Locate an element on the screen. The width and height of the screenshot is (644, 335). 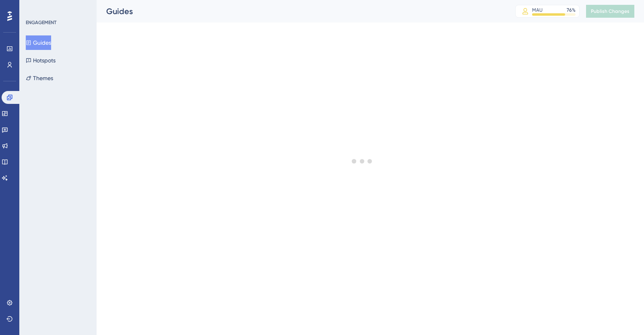
div: Guides is located at coordinates (301, 11).